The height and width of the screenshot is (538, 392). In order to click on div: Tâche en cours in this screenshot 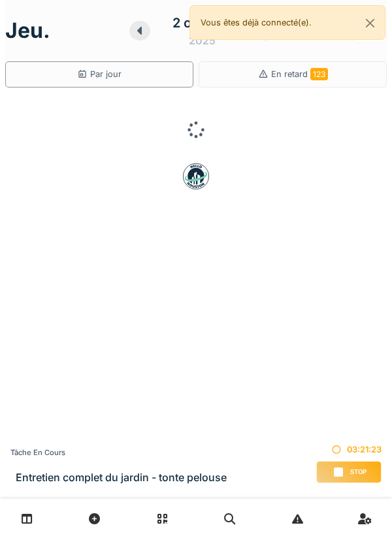, I will do `click(118, 452)`.